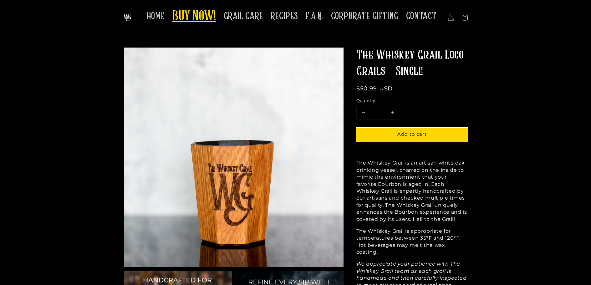 The height and width of the screenshot is (285, 591). What do you see at coordinates (285, 16) in the screenshot?
I see `span: RECIPES` at bounding box center [285, 16].